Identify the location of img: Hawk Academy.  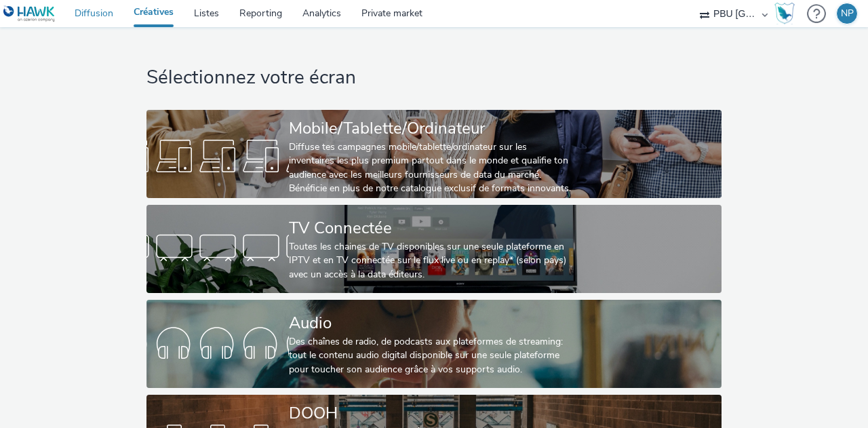
(785, 14).